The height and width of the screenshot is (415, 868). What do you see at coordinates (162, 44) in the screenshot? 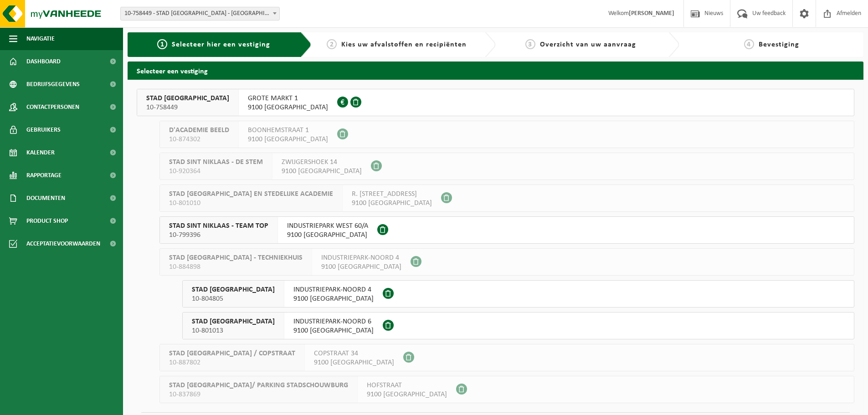
I see `span: 1` at bounding box center [162, 44].